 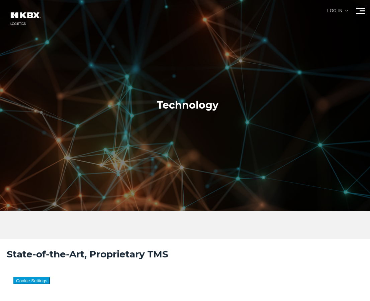 I want to click on h2: State-of-the-Art, Proprietary TMS, so click(x=185, y=254).